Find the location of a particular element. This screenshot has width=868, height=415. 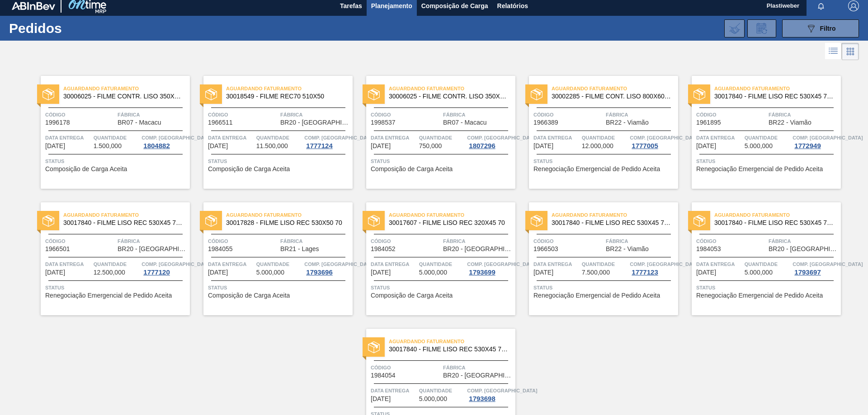

span: BR07 - Macacu is located at coordinates (140, 122).